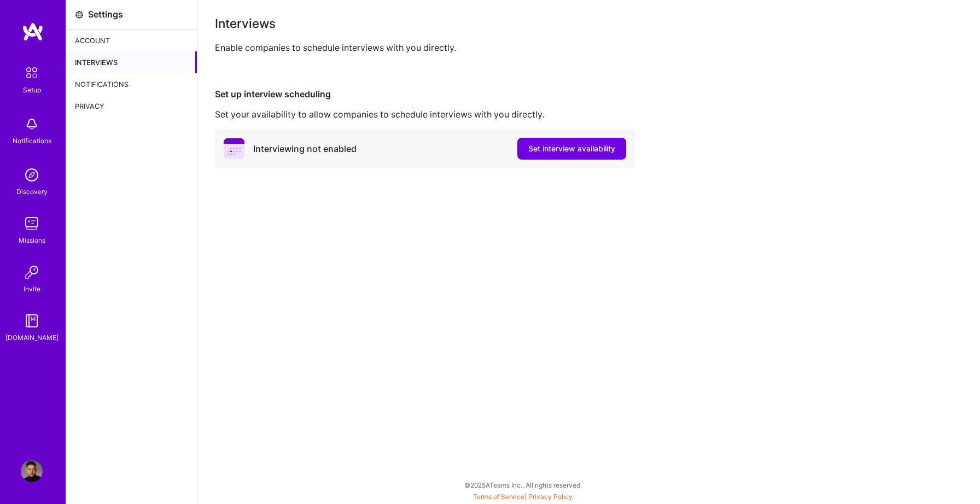  I want to click on div: Discovery, so click(31, 192).